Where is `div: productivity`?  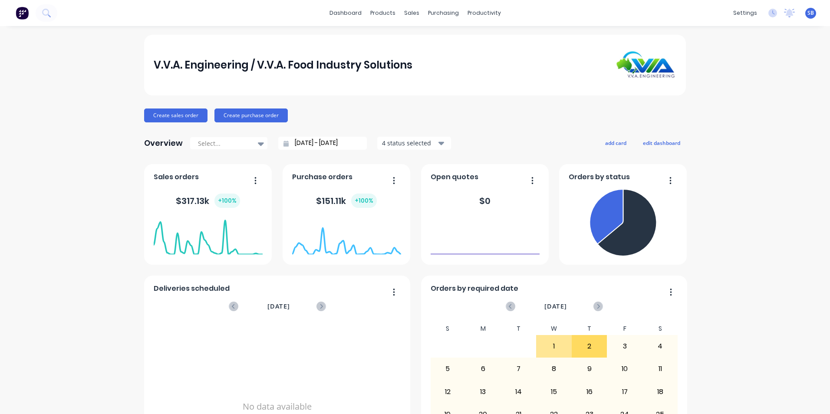 div: productivity is located at coordinates (484, 13).